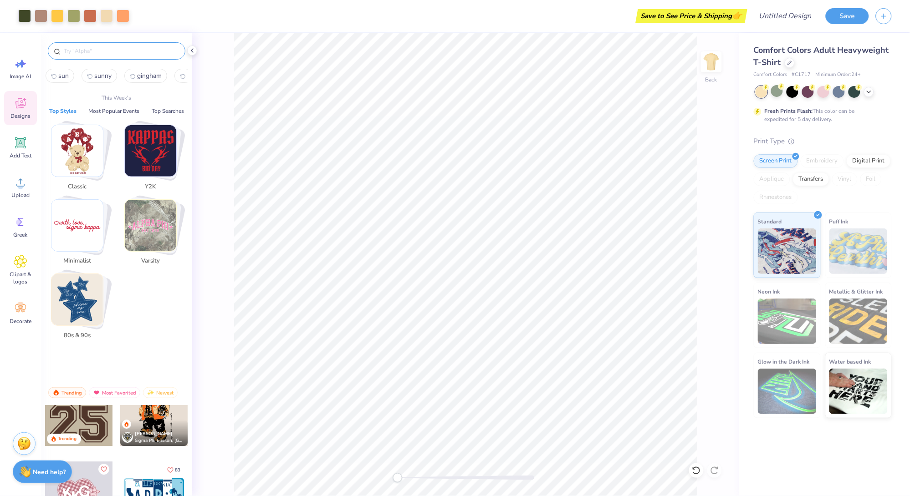  Describe the element at coordinates (77, 225) in the screenshot. I see `img: Minimalist` at that location.